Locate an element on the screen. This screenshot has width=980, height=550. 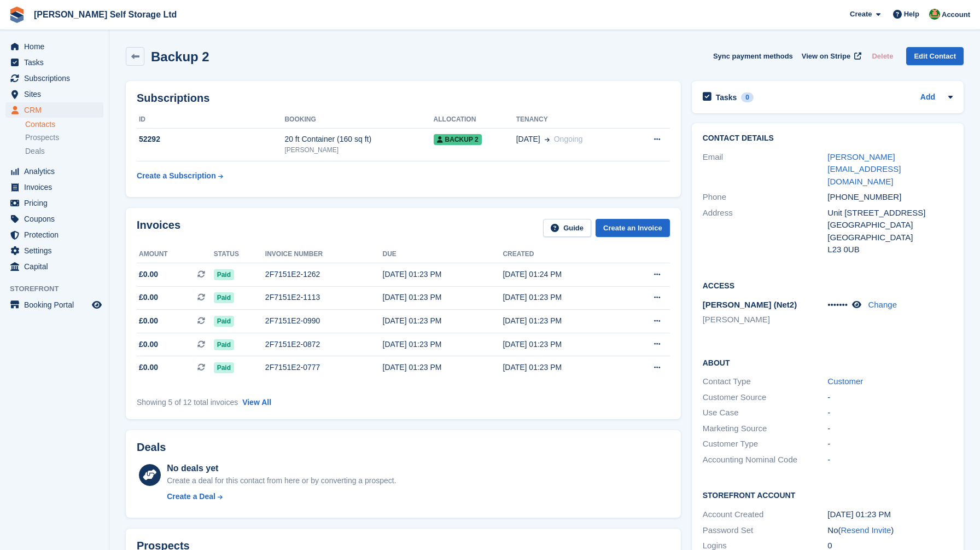
div: 2F7151E2-1262 is located at coordinates (324, 275).